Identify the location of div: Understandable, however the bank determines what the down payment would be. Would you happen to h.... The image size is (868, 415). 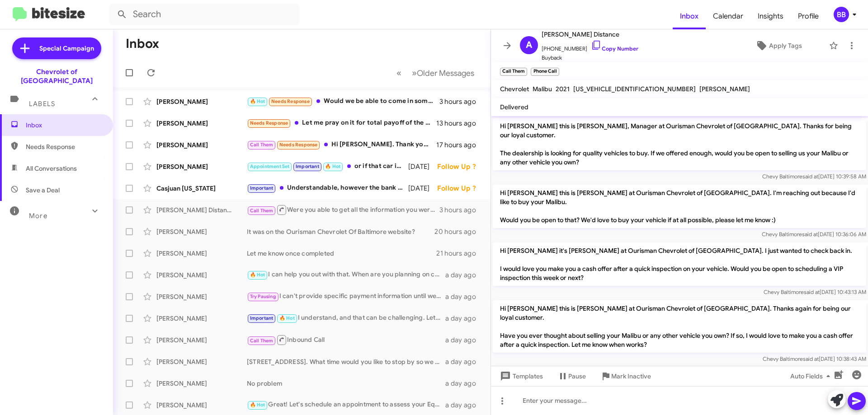
(327, 188).